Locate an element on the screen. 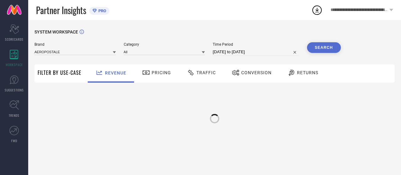 The image size is (401, 175). div: Open download list is located at coordinates (317, 10).